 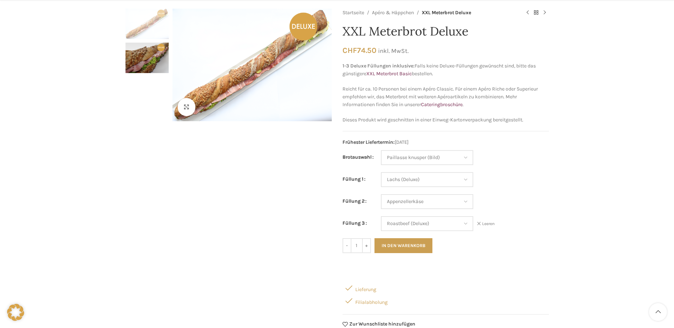 I want to click on a: Cateringbroschüre, so click(x=442, y=104).